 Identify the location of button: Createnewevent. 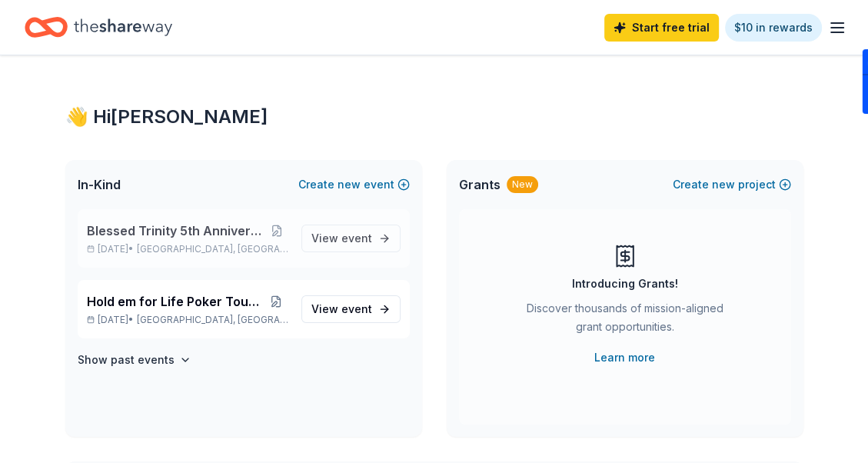
(353, 185).